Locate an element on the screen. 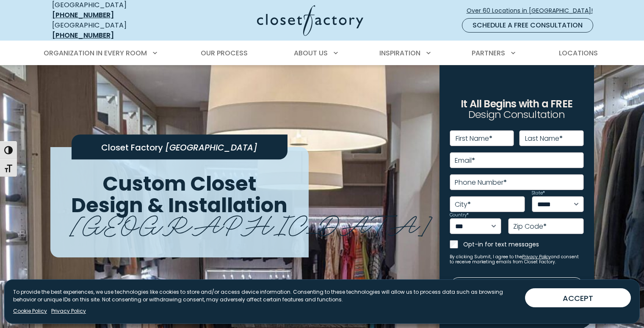 Image resolution: width=644 pixels, height=328 pixels. label: City is located at coordinates (462, 205).